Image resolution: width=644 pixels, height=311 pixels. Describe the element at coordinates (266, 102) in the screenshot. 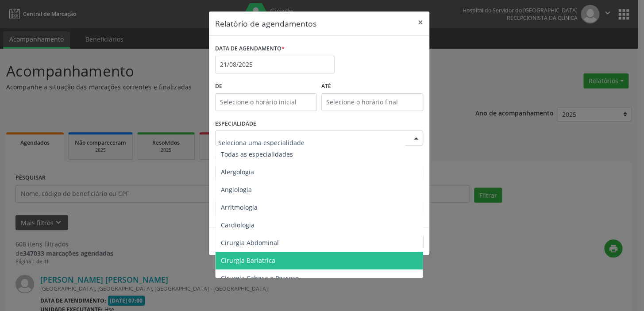

I see `input: Selecione o horário inicial` at that location.